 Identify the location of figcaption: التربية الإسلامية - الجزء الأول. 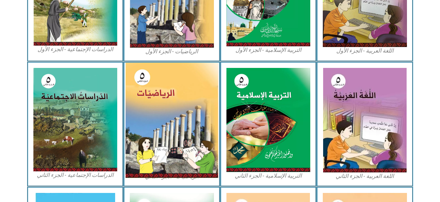
(269, 50).